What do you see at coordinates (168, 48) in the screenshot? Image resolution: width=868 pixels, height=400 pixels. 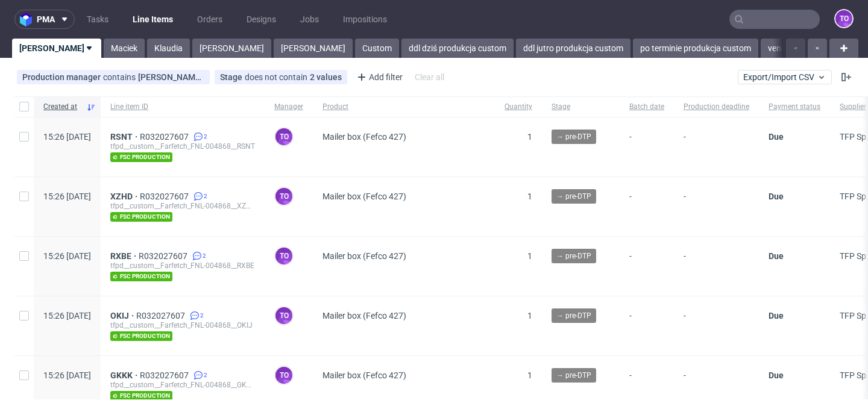 I see `a: Klaudia` at bounding box center [168, 48].